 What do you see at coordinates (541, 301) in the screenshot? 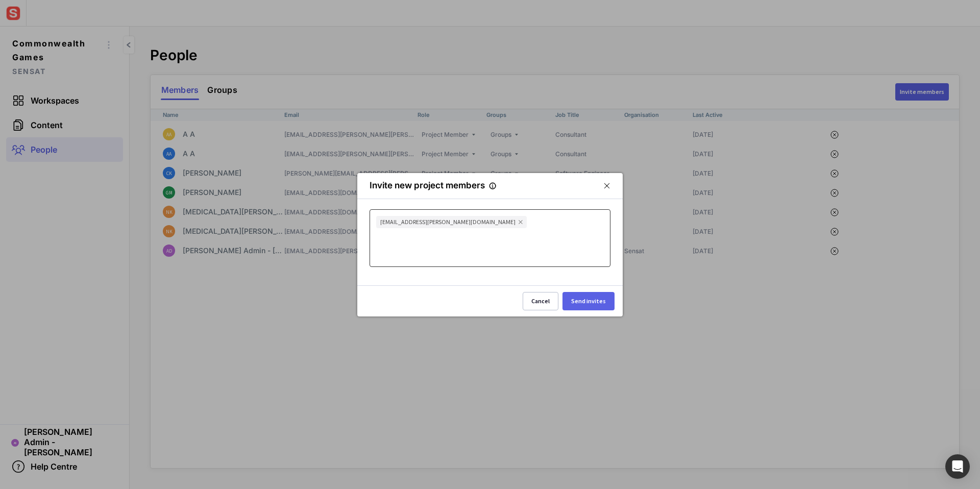
I see `button: Cancel` at bounding box center [541, 301].